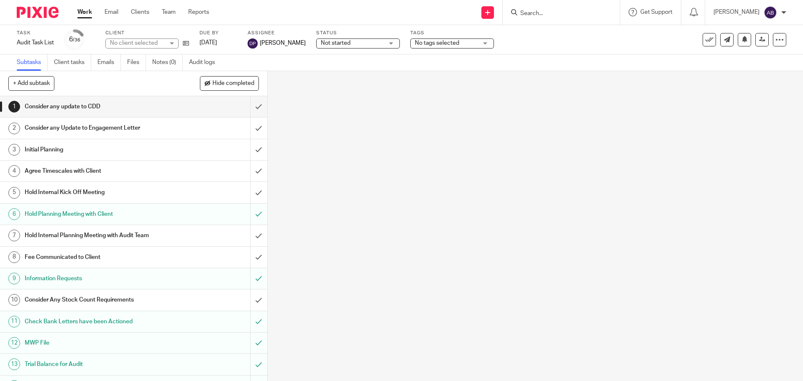 This screenshot has height=381, width=803. Describe the element at coordinates (218, 33) in the screenshot. I see `label: Due by` at that location.